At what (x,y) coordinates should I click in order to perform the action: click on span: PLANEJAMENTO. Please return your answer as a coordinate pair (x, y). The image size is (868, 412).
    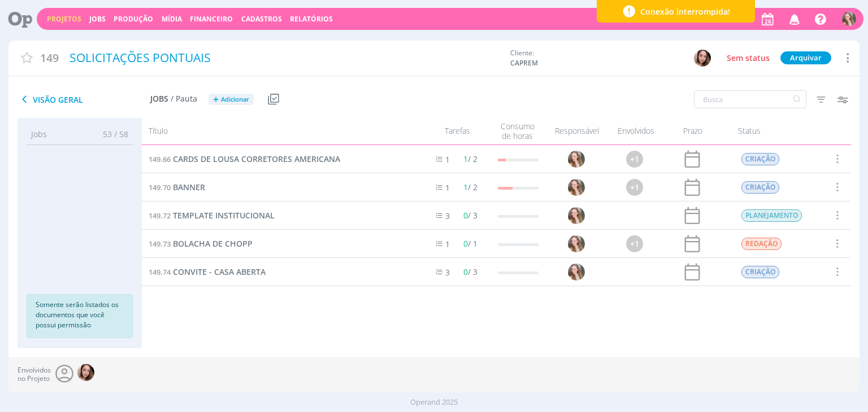
    Looking at the image, I should click on (772, 215).